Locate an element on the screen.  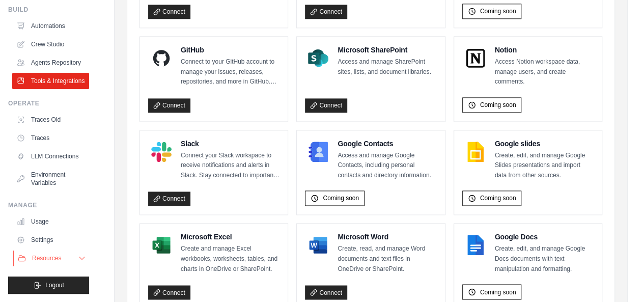
img: GitHub Logo is located at coordinates (161, 58).